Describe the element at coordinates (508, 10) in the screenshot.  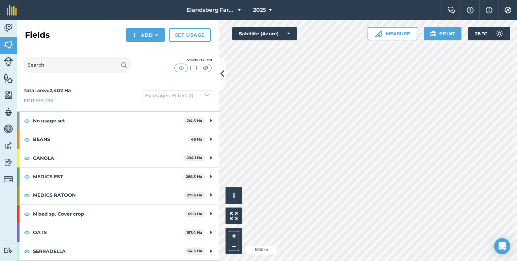
I see `img: A cog icon` at that location.